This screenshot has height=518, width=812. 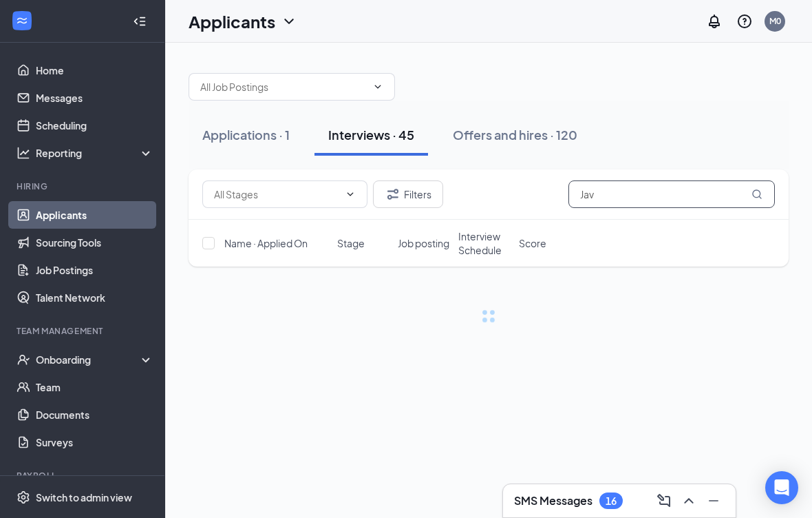 I want to click on input: All Stages, so click(x=277, y=194).